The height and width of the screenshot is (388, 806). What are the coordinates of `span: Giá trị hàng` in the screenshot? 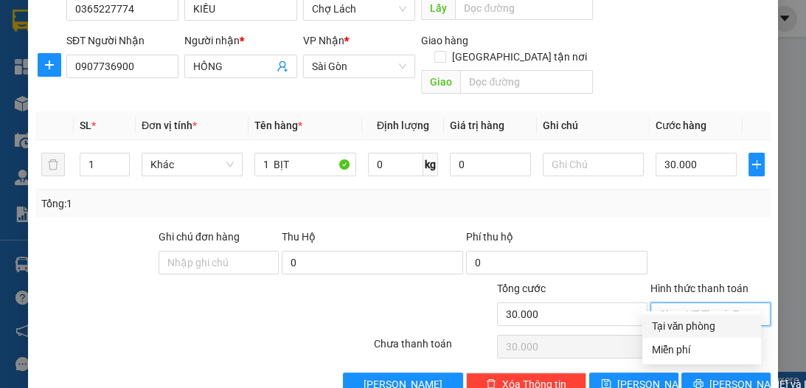 It's located at (477, 125).